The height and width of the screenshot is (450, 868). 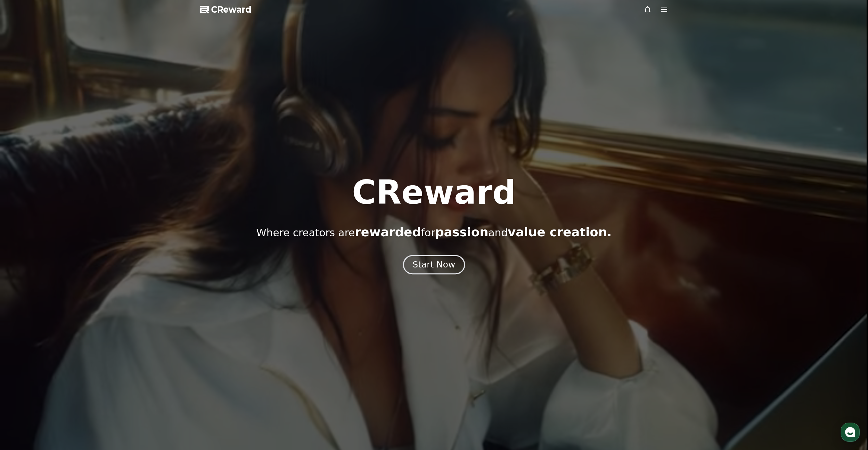 I want to click on a: Home, so click(x=23, y=226).